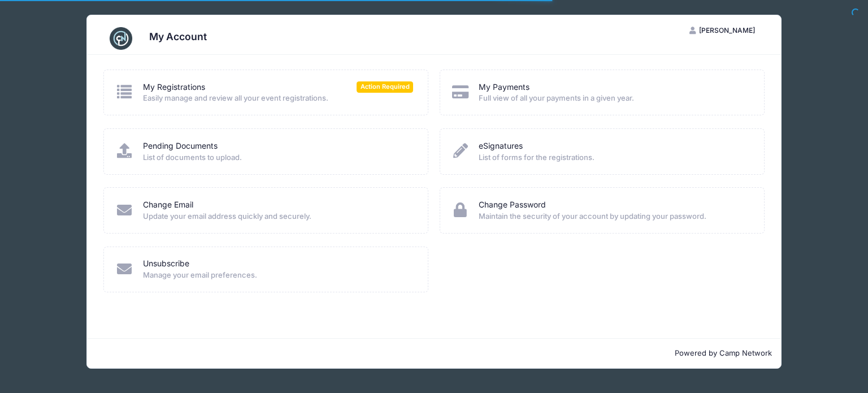 This screenshot has height=393, width=868. I want to click on img: CampNetwork, so click(121, 39).